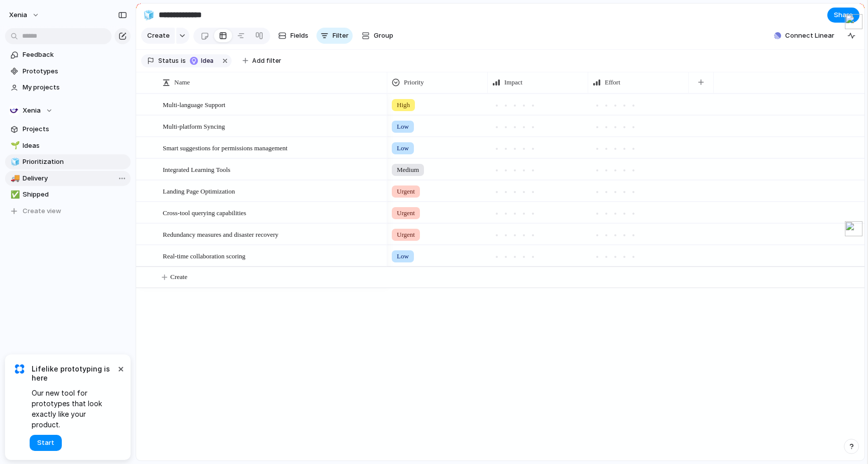  I want to click on span: Group, so click(383, 36).